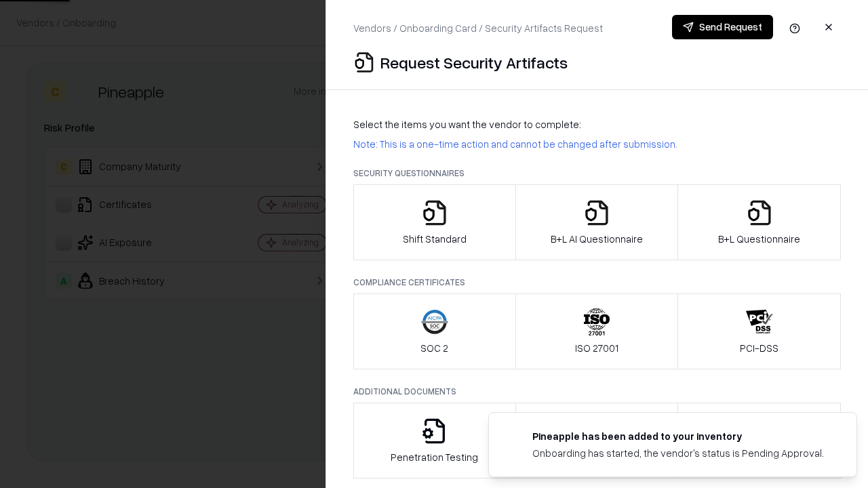  I want to click on button: ISO 27001, so click(596, 331).